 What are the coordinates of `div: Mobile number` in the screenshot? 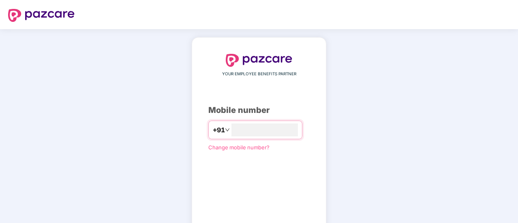 It's located at (259, 110).